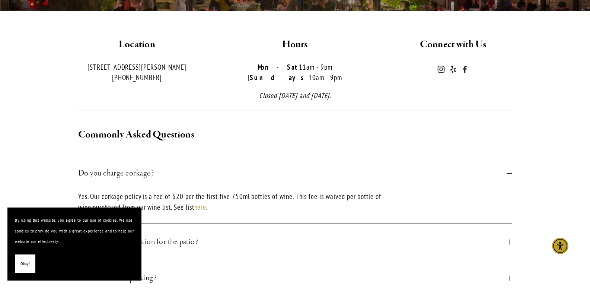  What do you see at coordinates (295, 207) in the screenshot?
I see `div: Do you charge corkage?` at bounding box center [295, 207].